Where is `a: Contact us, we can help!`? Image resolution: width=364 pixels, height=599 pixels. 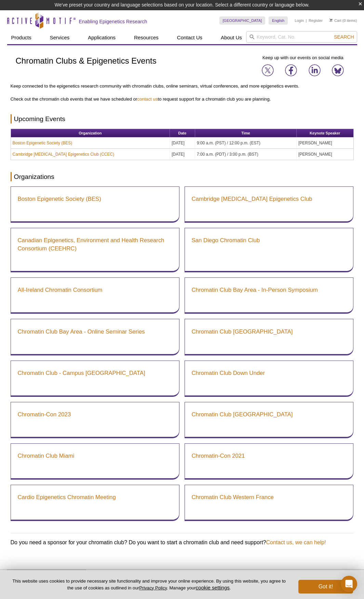 a: Contact us, we can help! is located at coordinates (296, 542).